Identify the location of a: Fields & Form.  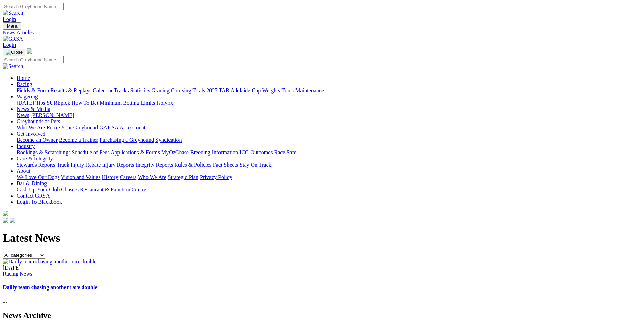
(33, 90).